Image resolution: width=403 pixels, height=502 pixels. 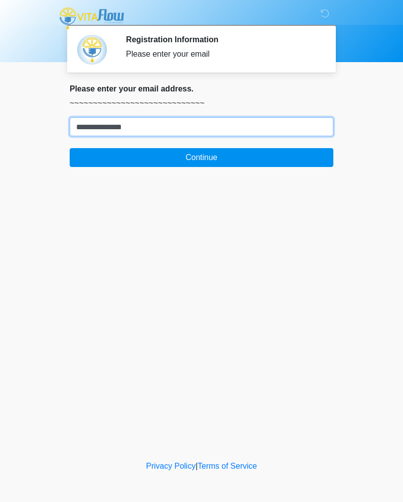 I want to click on h2: Please enter your email address., so click(x=201, y=88).